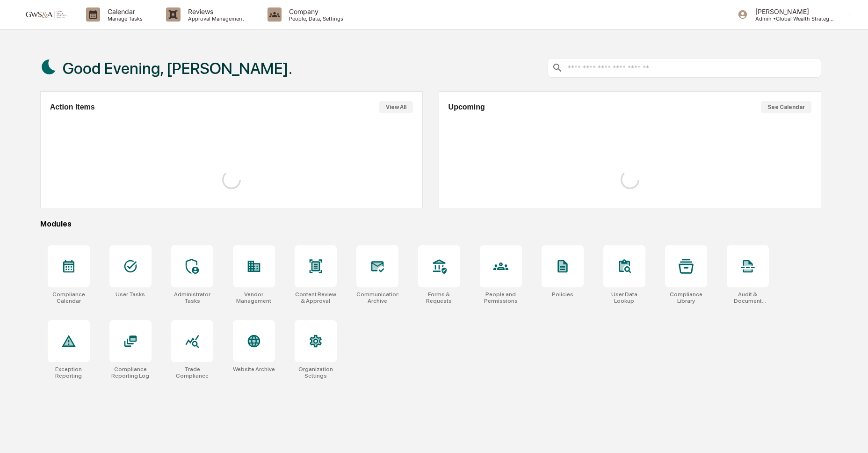  I want to click on div: Website Archive, so click(254, 369).